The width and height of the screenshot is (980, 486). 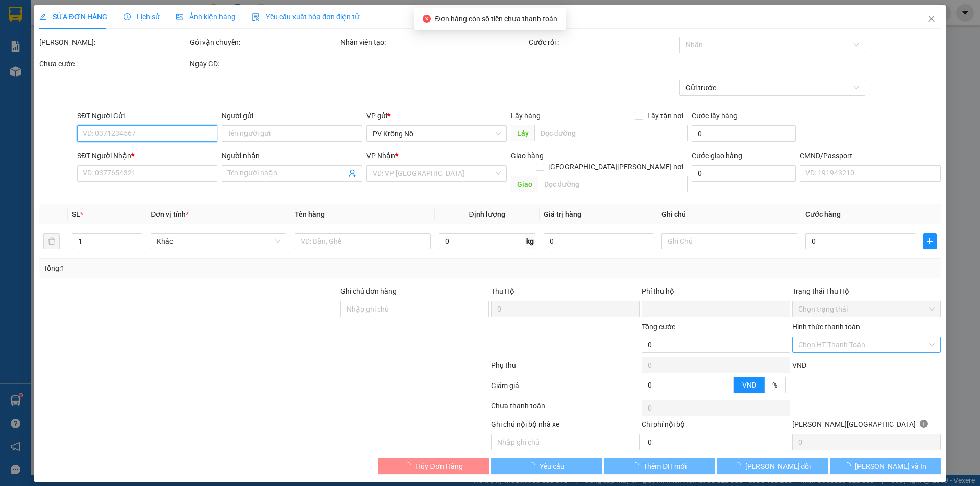 I want to click on div: Chi phí nội bộ, so click(x=716, y=426).